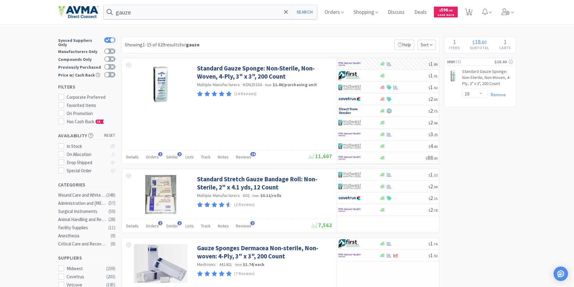 This screenshot has height=287, width=574. What do you see at coordinates (111, 269) in the screenshot?
I see `div: ( 239 )` at bounding box center [111, 269].